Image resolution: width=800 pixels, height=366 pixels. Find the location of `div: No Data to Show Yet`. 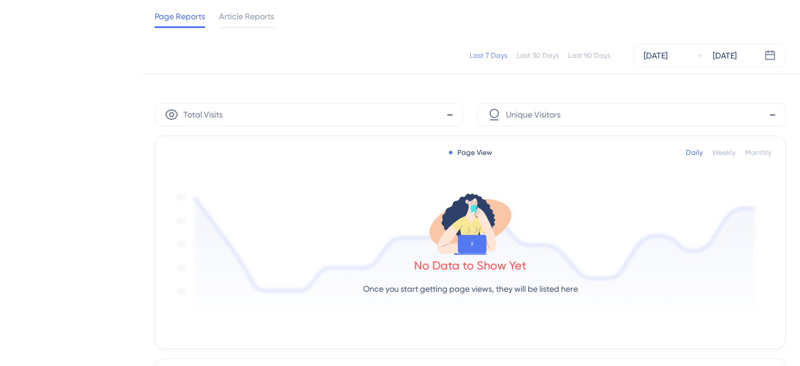

div: No Data to Show Yet is located at coordinates (470, 266).